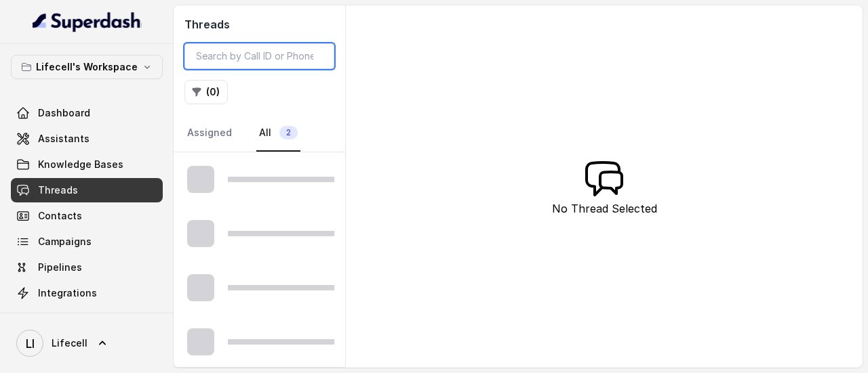  Describe the element at coordinates (86, 139) in the screenshot. I see `a: Assistants` at that location.